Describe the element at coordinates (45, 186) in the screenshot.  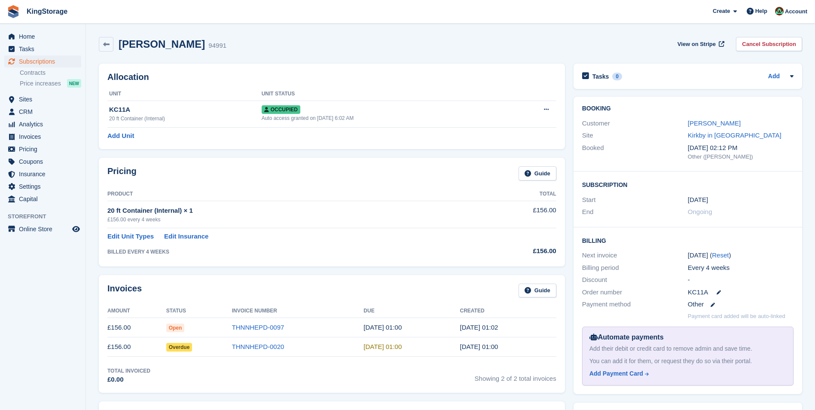
I see `span: Settings` at that location.